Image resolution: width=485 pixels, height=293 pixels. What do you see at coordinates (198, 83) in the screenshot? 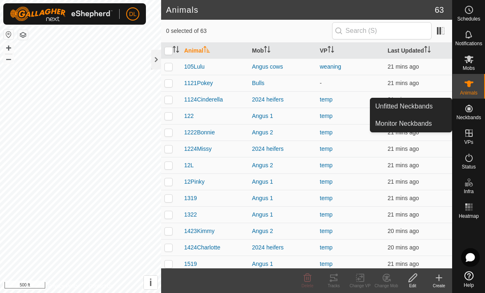
I see `span: 1121Pokey` at bounding box center [198, 83].